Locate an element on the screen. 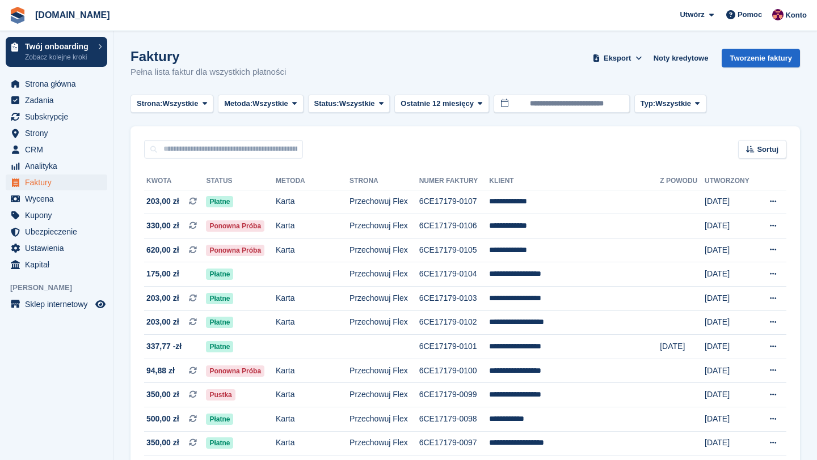 The image size is (817, 460). th: Strona is located at coordinates (384, 181).